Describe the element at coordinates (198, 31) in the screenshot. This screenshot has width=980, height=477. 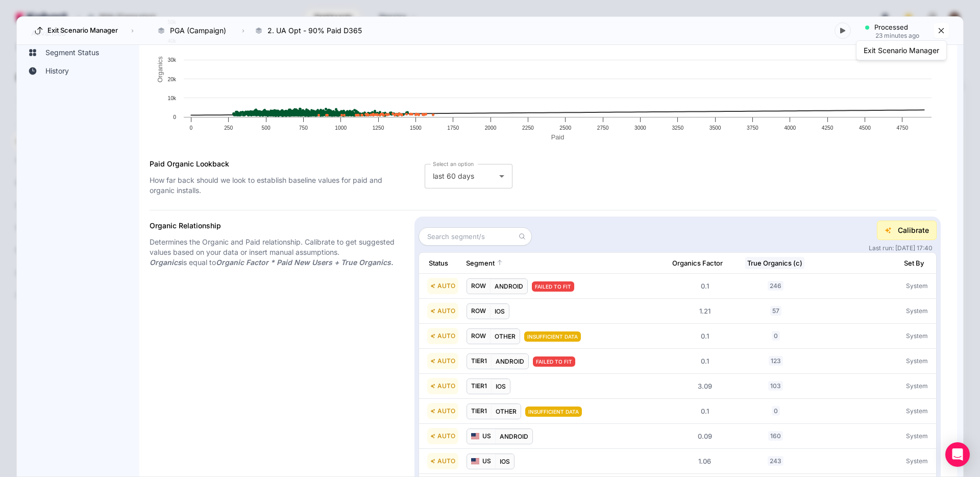
I see `span: PGA (Campaign)` at that location.